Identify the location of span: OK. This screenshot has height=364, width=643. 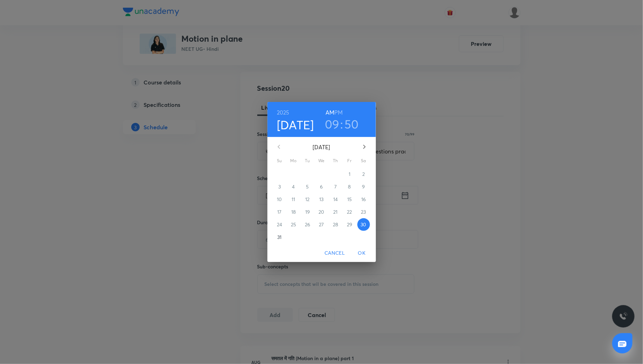
(362, 253).